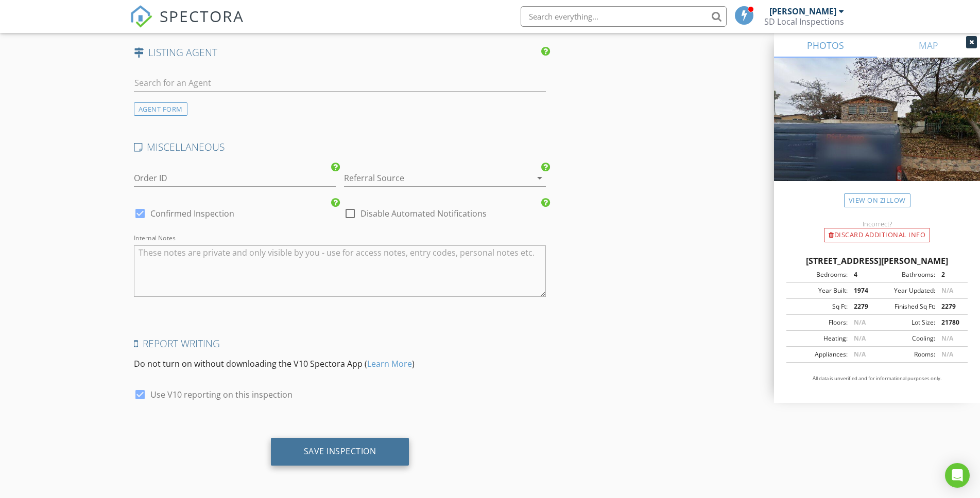 The width and height of the screenshot is (980, 498). What do you see at coordinates (187, 24) in the screenshot?
I see `a: SPECTORA` at bounding box center [187, 24].